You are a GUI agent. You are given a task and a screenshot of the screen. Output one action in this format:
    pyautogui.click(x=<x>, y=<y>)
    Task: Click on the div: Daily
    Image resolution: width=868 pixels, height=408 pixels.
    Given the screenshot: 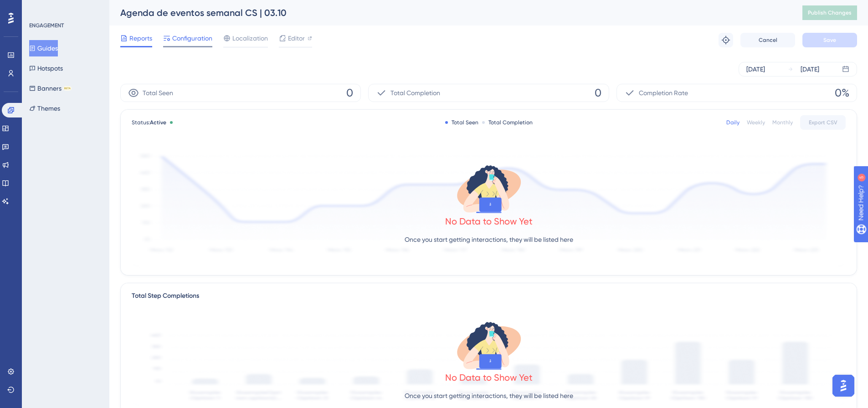 What is the action you would take?
    pyautogui.click(x=732, y=122)
    